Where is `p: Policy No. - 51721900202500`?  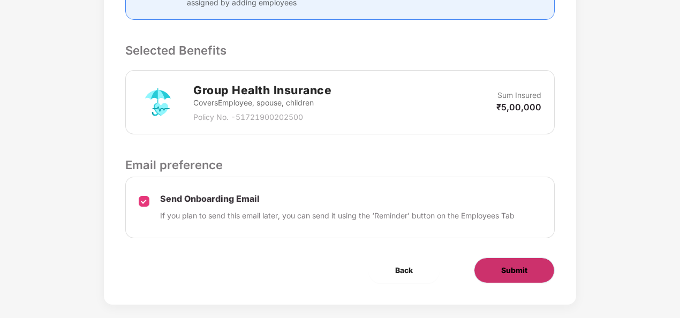 p: Policy No. - 51721900202500 is located at coordinates (263, 117).